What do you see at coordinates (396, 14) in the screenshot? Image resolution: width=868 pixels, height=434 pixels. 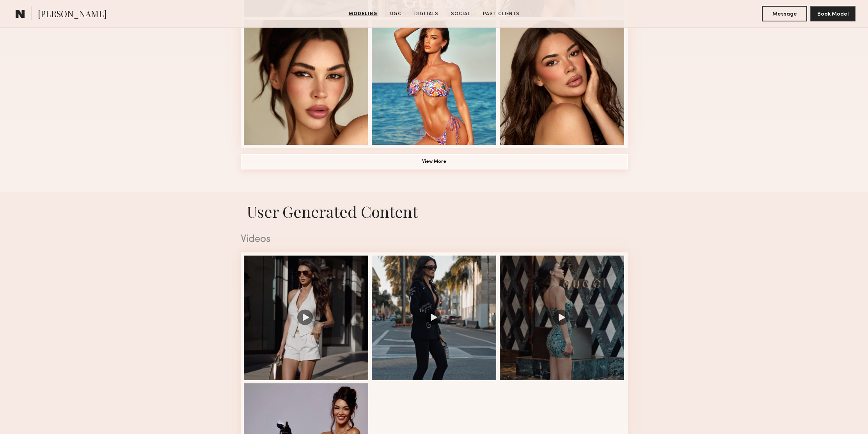 I see `a: UGC` at bounding box center [396, 14].